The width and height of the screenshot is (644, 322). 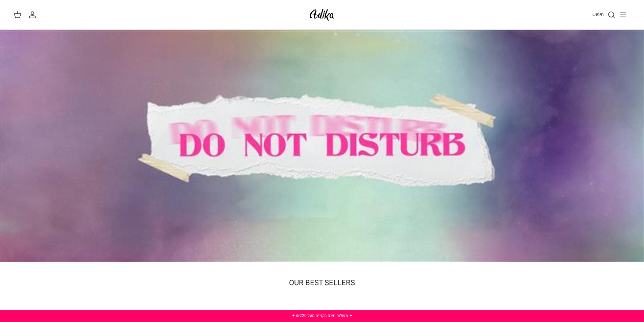 What do you see at coordinates (598, 14) in the screenshot?
I see `span: חיפוש` at bounding box center [598, 14].